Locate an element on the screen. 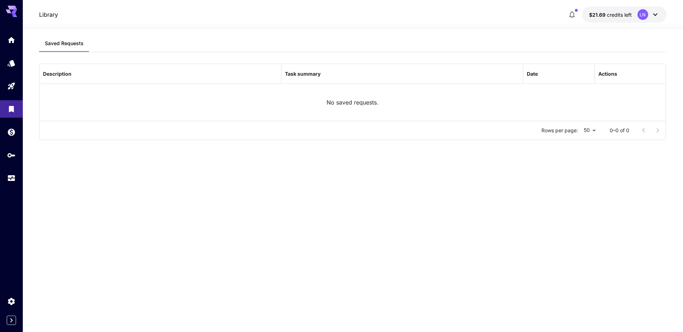 The width and height of the screenshot is (683, 332). div: Description is located at coordinates (57, 74).